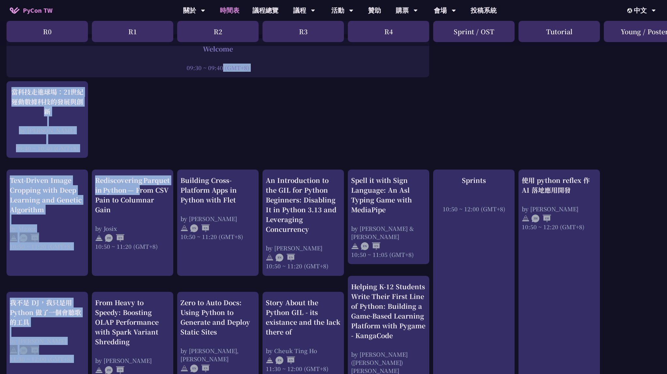  I want to click on div: Welcome, so click(218, 49).